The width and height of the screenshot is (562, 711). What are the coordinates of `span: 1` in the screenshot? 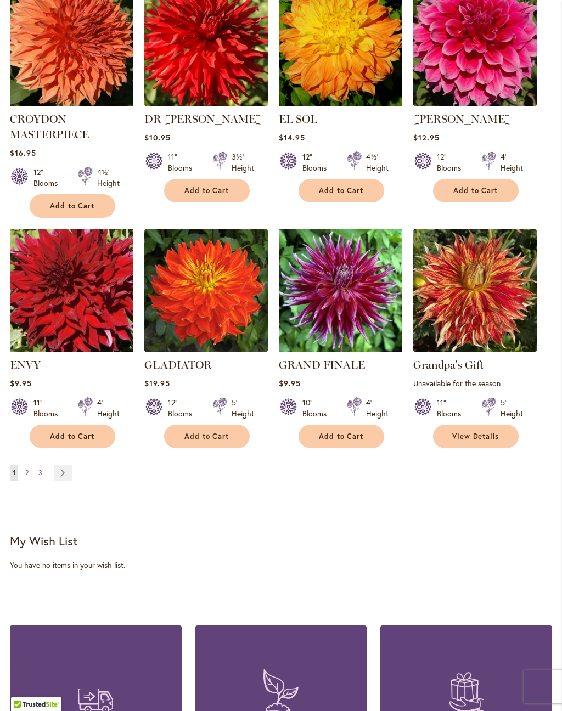 It's located at (14, 472).